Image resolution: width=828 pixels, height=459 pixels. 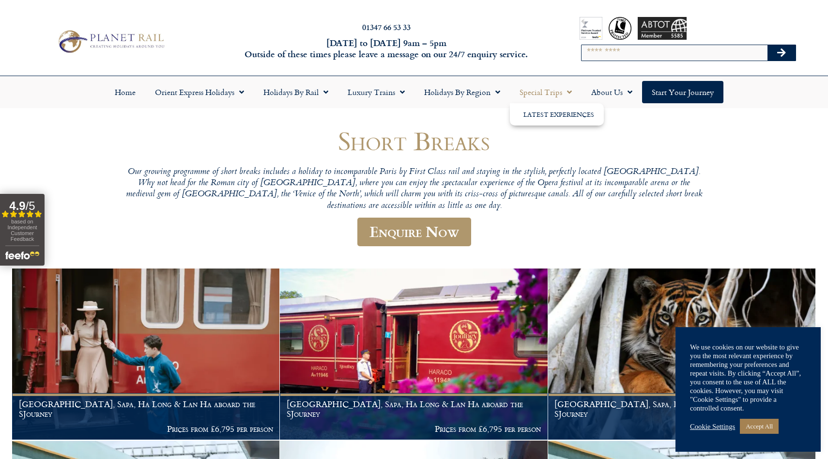 What do you see at coordinates (712, 426) in the screenshot?
I see `a: Cookie Settings` at bounding box center [712, 426].